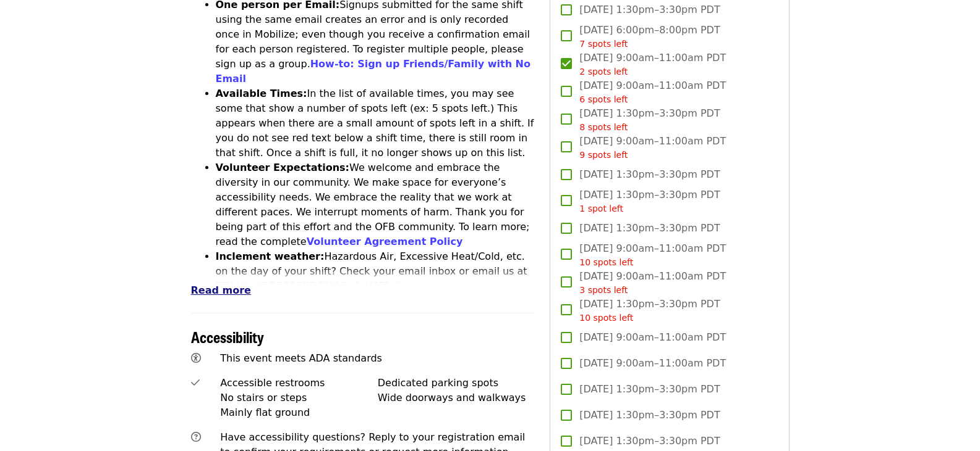  Describe the element at coordinates (603, 290) in the screenshot. I see `span: 3 spots left` at that location.